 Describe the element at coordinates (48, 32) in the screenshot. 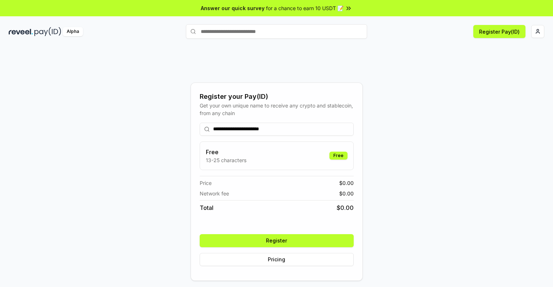

I see `img: pay_id` at that location.